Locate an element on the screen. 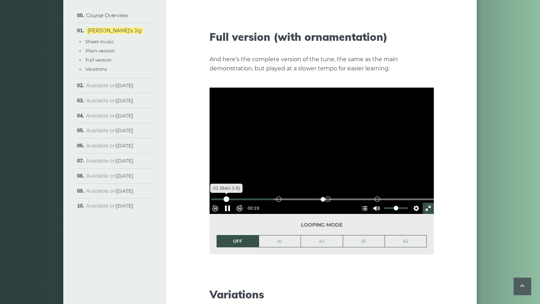 The height and width of the screenshot is (304, 540). a: A2 is located at coordinates (322, 241).